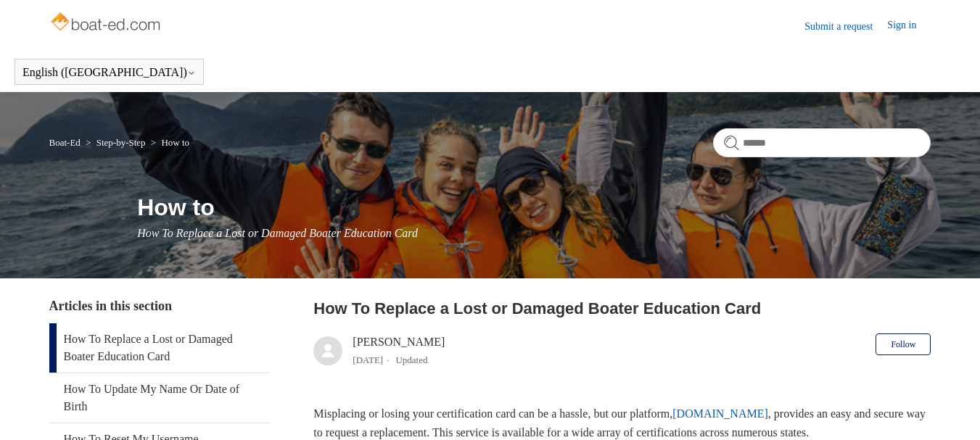 This screenshot has height=440, width=980. Describe the element at coordinates (64, 142) in the screenshot. I see `a: Boat-Ed` at that location.